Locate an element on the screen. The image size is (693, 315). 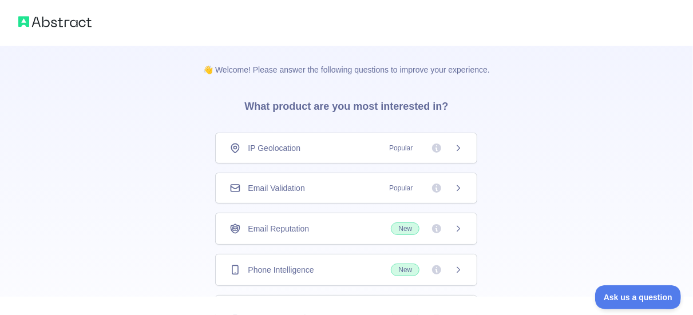
span: Email Validation is located at coordinates (276, 188).